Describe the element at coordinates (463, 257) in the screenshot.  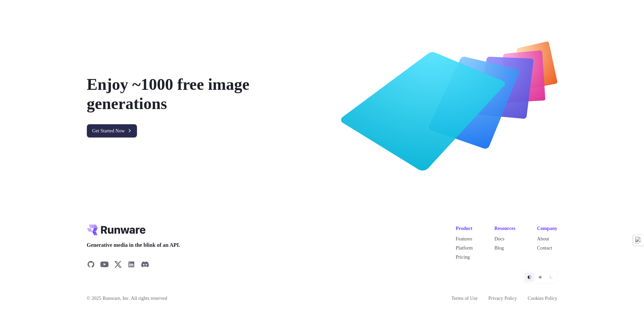
I see `a: Pricing` at that location.